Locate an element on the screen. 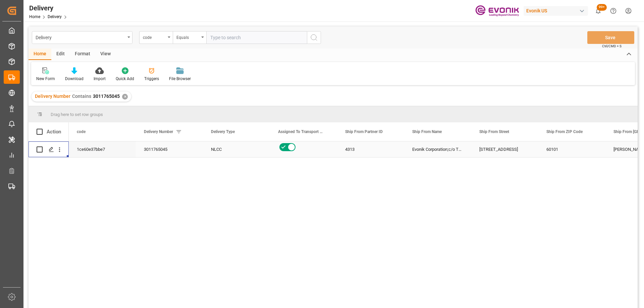 The width and height of the screenshot is (644, 308). span: Ship From Street is located at coordinates (494, 132).